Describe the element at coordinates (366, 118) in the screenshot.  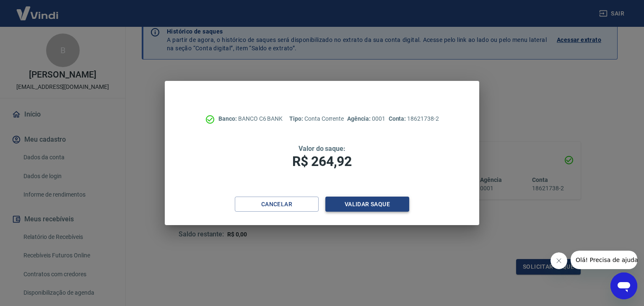
I see `p: 0001` at that location.